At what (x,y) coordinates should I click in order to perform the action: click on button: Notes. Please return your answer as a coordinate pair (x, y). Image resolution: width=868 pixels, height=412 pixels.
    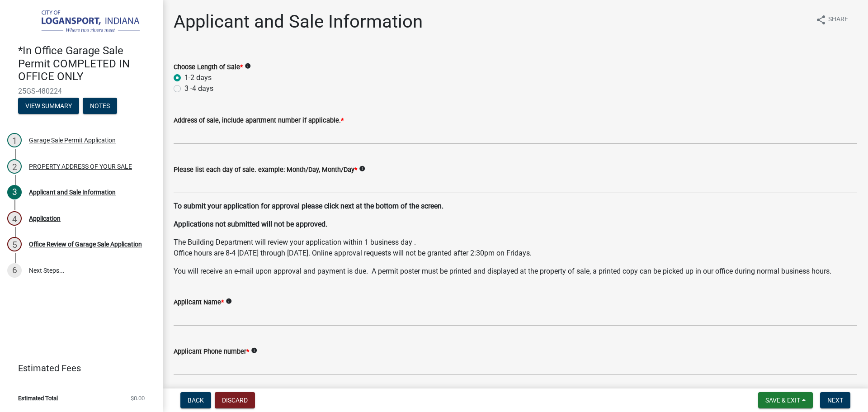
    Looking at the image, I should click on (100, 106).